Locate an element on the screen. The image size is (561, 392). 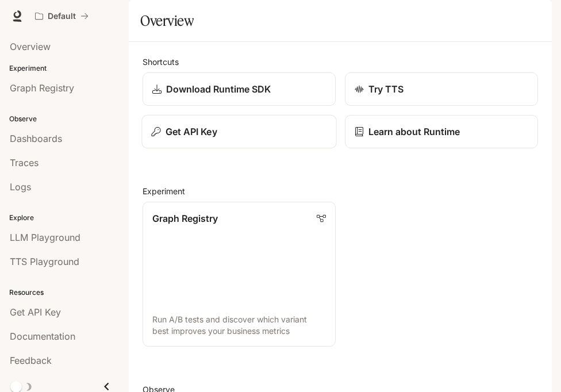
h2: Experiment is located at coordinates (341, 190).